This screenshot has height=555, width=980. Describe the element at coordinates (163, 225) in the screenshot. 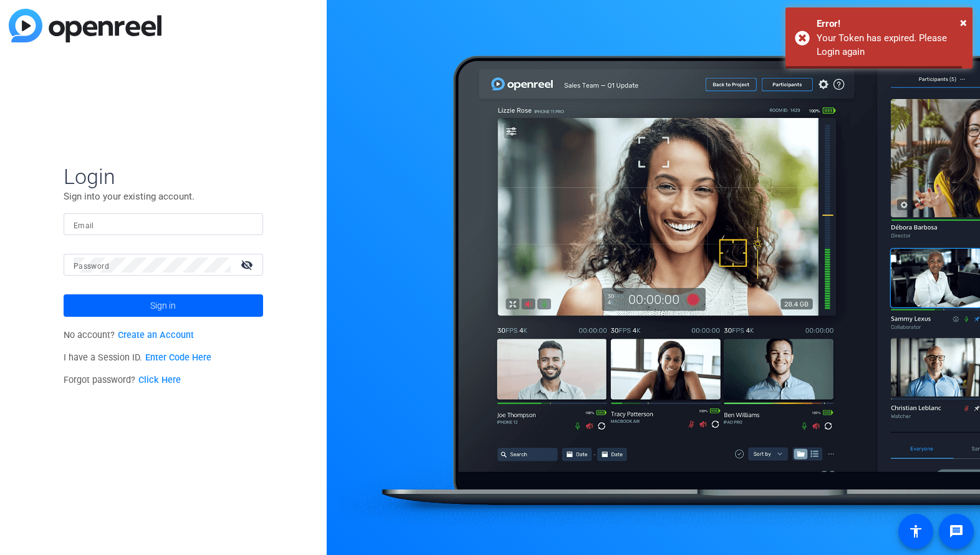

I see `input: Enter Email Address` at that location.